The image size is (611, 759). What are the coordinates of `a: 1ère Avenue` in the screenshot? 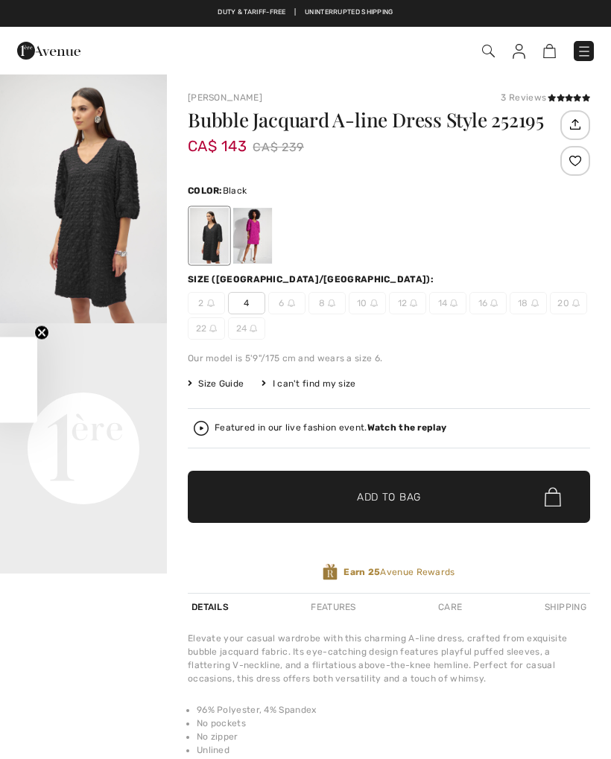 It's located at (48, 49).